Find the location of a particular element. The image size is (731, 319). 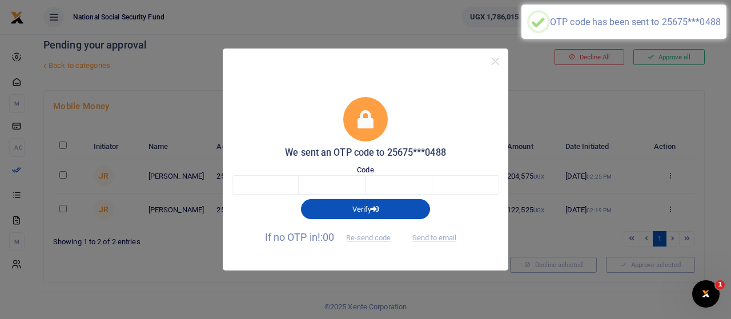

button: Close is located at coordinates (495, 61).